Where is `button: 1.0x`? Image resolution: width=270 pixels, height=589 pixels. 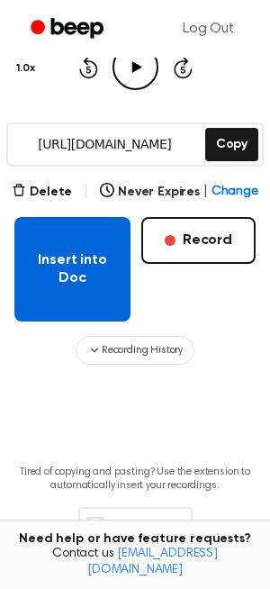 button: 1.0x is located at coordinates (28, 68).